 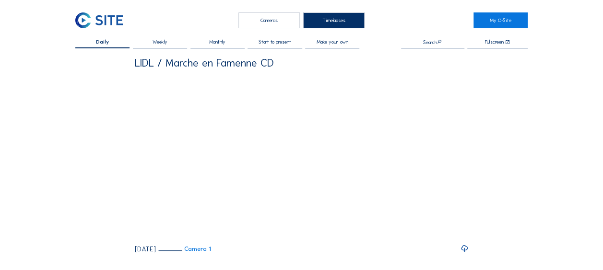 I want to click on span: Weekly, so click(x=160, y=42).